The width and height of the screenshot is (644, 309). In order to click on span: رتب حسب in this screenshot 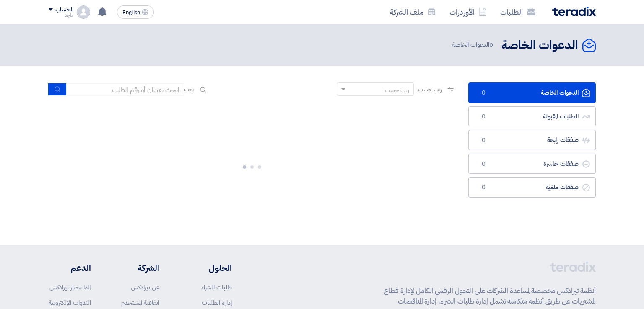, I will do `click(430, 89)`.